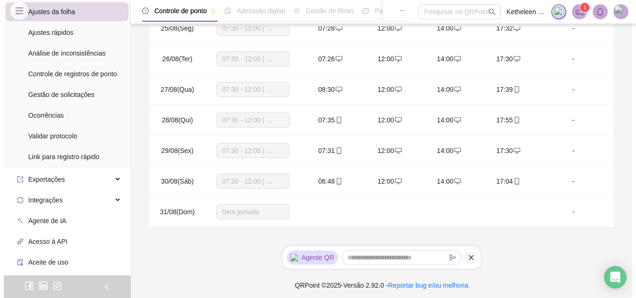  Describe the element at coordinates (29, 286) in the screenshot. I see `span: facebook` at that location.